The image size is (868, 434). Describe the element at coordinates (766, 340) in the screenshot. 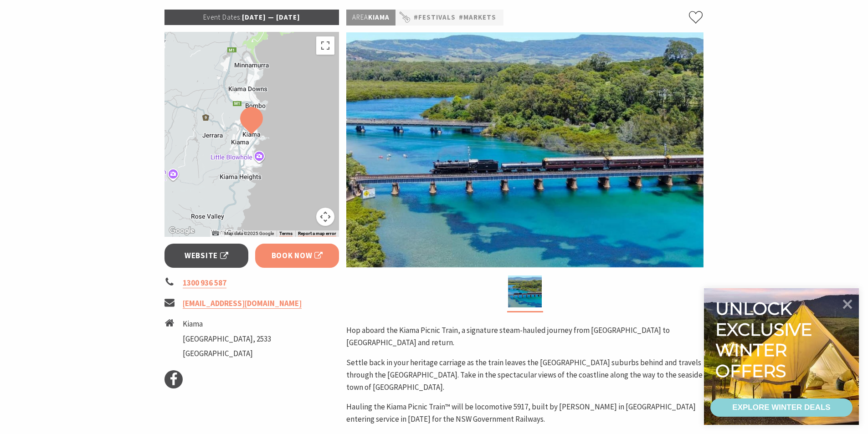

I see `div: Unlock exclusive winter offers` at that location.